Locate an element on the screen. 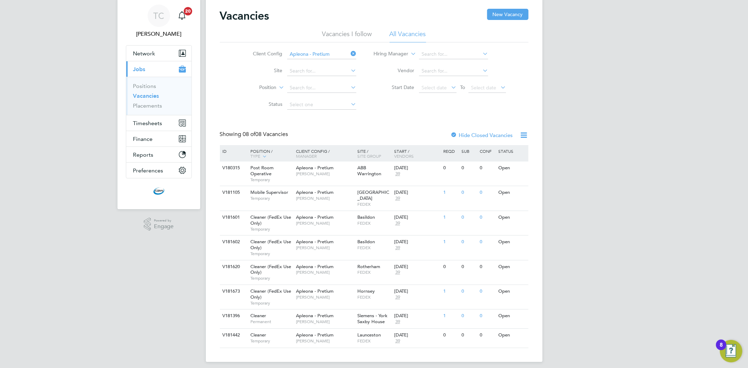 This screenshot has height=368, width=748. div: Client Config / is located at coordinates (325, 154).